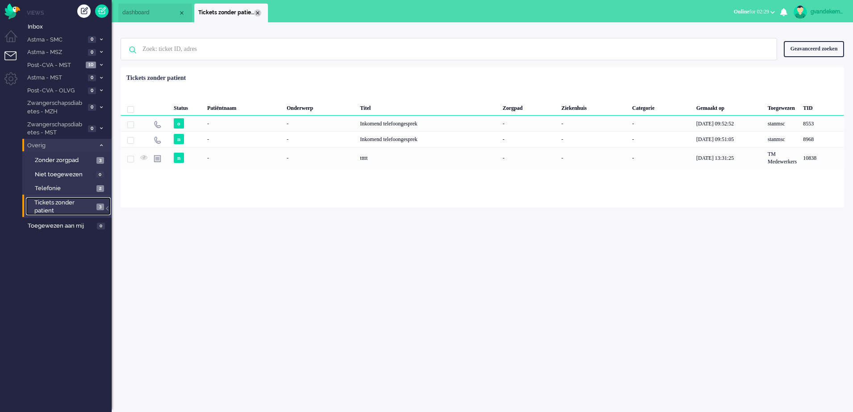 Image resolution: width=853 pixels, height=412 pixels. What do you see at coordinates (69, 225) in the screenshot?
I see `a: Toegewezen aan mij 0` at bounding box center [69, 225].